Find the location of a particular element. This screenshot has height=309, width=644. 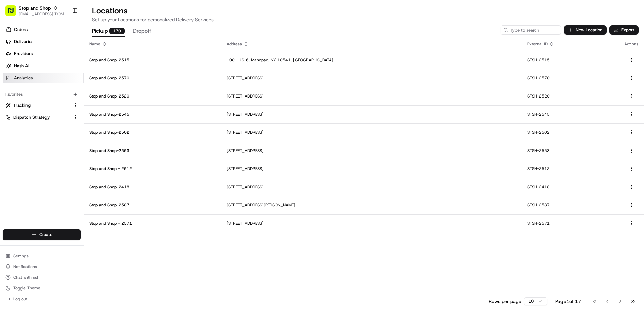

span: Deliveries is located at coordinates (24, 42).